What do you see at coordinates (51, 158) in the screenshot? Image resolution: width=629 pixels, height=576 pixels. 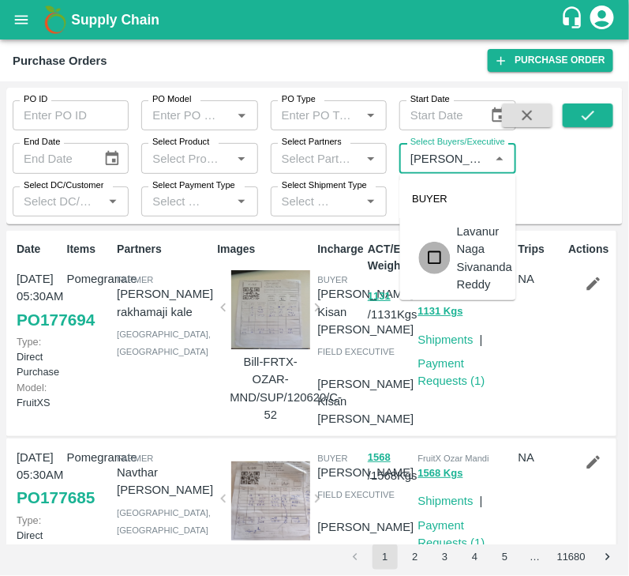 I see `input: End Date` at bounding box center [51, 158].